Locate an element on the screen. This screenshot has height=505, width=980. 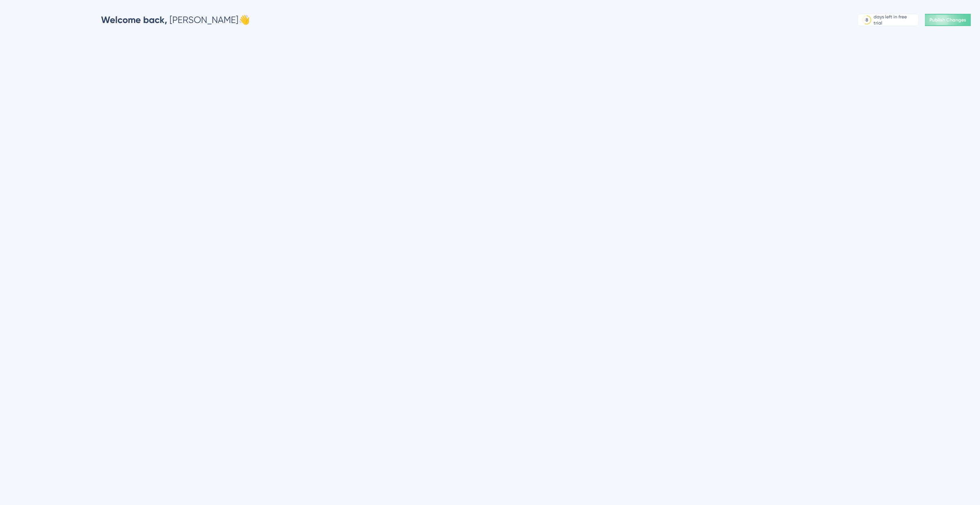
div: 8 is located at coordinates (866, 20).